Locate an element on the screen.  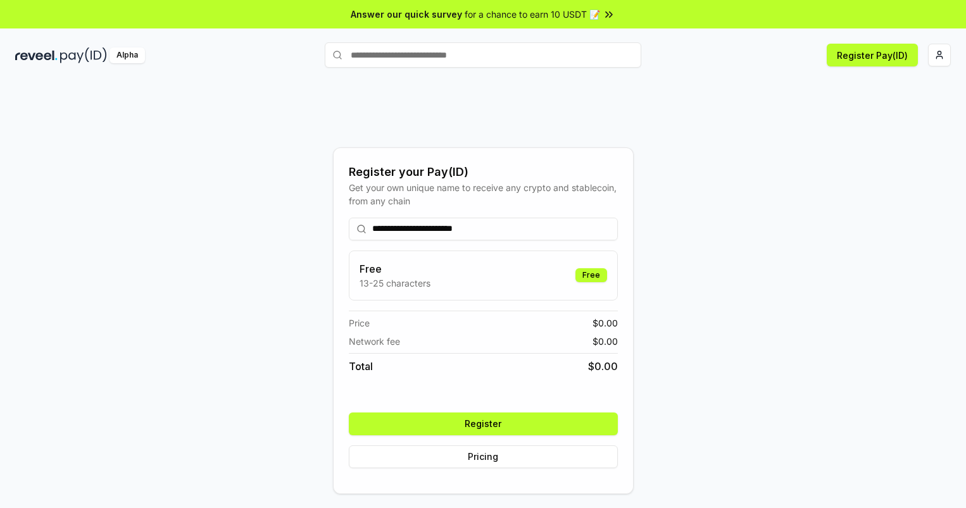
p: 13-25 characters is located at coordinates (395, 283).